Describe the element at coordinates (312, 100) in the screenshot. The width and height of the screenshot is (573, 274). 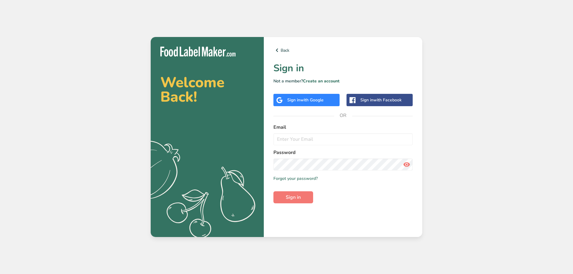
I see `span: with Google` at that location.